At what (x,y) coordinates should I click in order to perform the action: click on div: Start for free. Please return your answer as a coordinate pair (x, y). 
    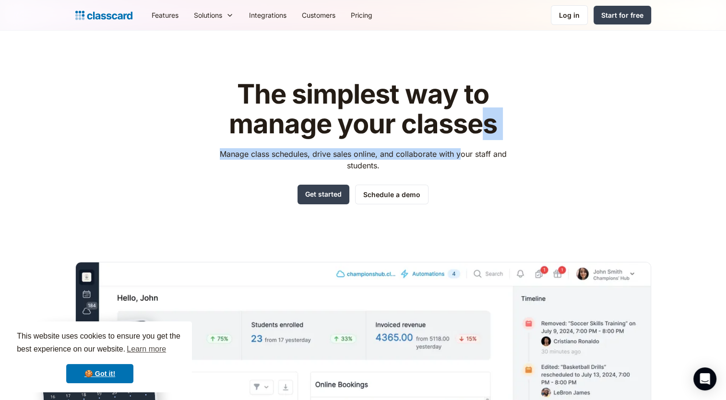
    Looking at the image, I should click on (622, 15).